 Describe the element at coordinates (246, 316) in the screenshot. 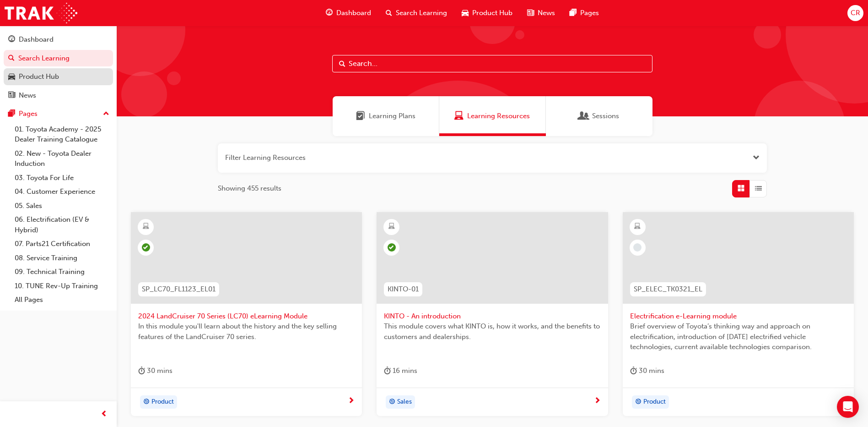

I see `span: 2024 LandCruiser 70 Series (LC70) eLearning Module` at that location.